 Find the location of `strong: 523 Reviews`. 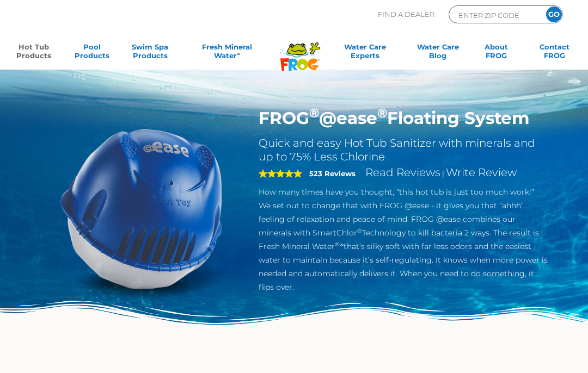

strong: 523 Reviews is located at coordinates (332, 173).